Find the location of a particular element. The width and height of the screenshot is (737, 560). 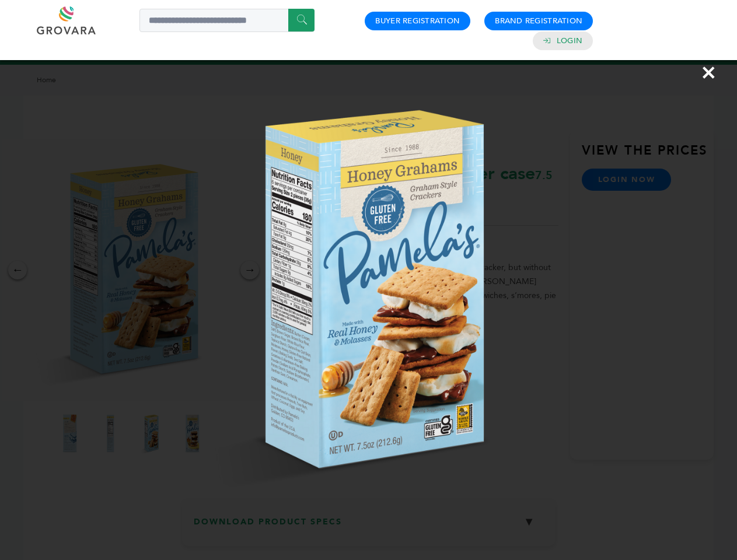

input: Search a product or brand... is located at coordinates (227, 21).